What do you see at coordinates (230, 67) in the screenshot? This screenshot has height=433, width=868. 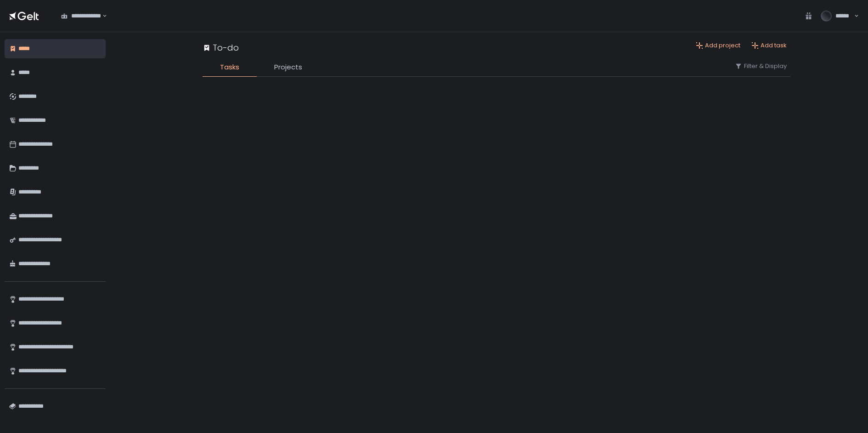 I see `span: Tasks` at bounding box center [230, 67].